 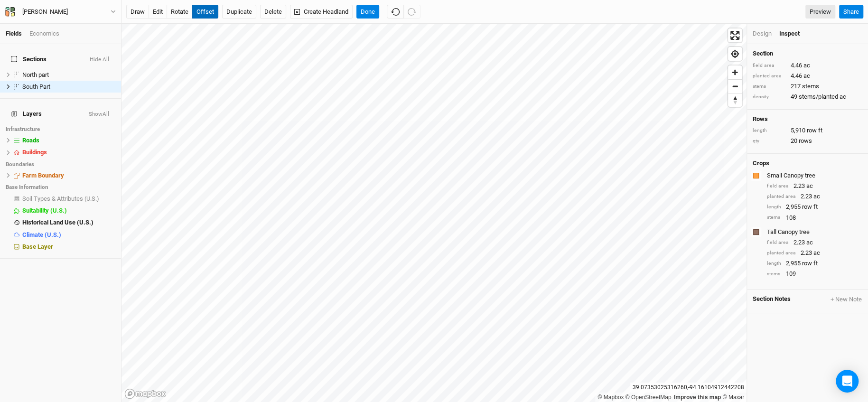 I want to click on button: Zoom in, so click(x=735, y=72).